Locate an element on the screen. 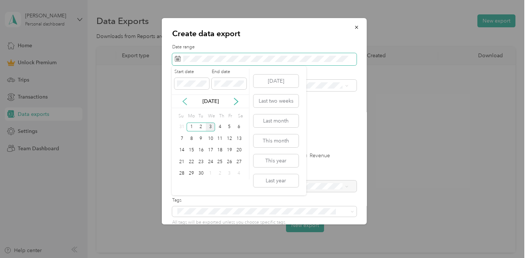 The width and height of the screenshot is (528, 258). div: 23 is located at coordinates (201, 162).